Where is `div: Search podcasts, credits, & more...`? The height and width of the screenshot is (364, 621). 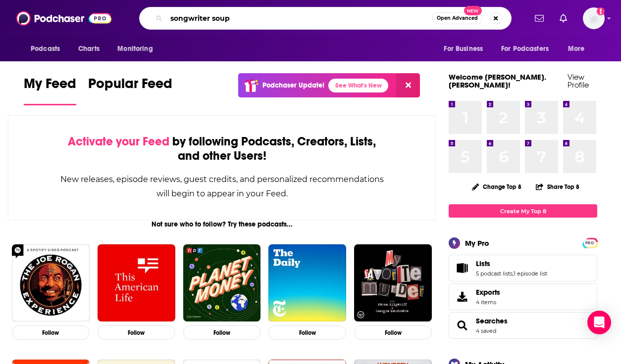
div: Search podcasts, credits, & more... is located at coordinates (326, 18).